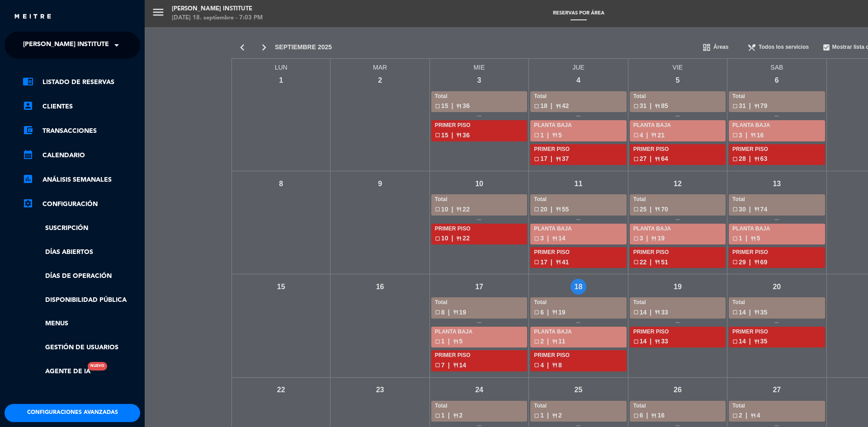  Describe the element at coordinates (28, 179) in the screenshot. I see `i: assessment` at that location.